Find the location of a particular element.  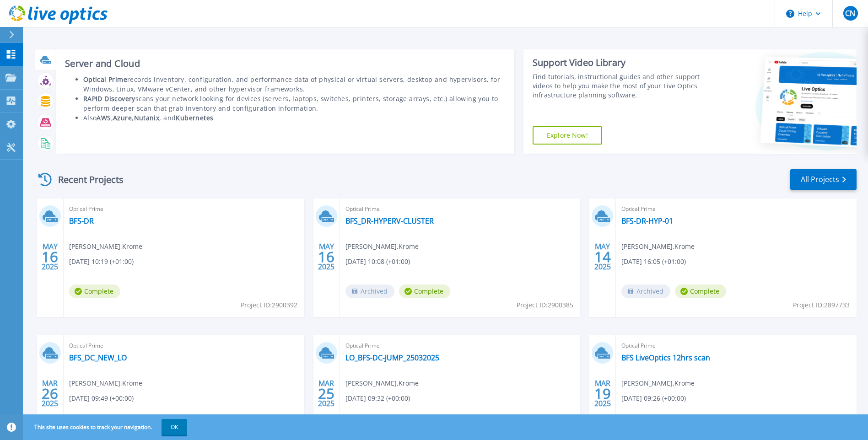

span: Project ID: 2897733 is located at coordinates (821, 305).